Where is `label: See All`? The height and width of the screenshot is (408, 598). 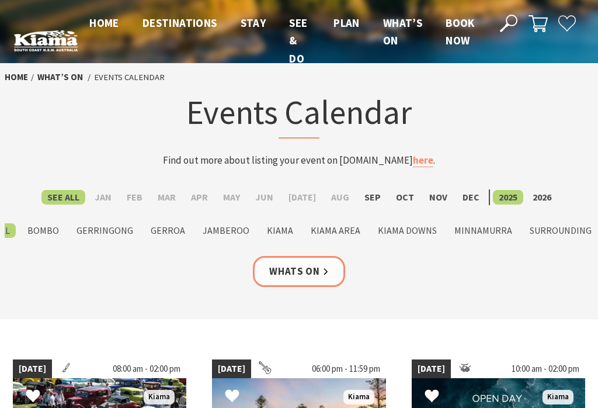
label: See All is located at coordinates (63, 197).